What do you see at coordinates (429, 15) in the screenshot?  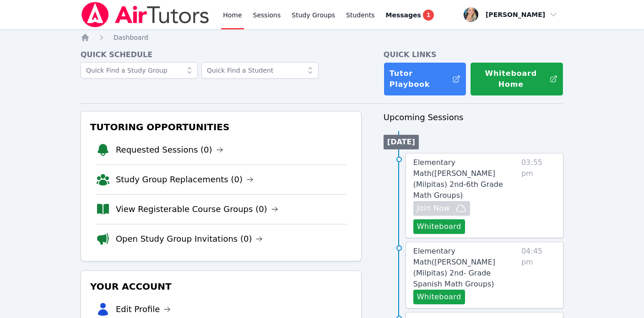 I see `span: 1` at bounding box center [429, 15].